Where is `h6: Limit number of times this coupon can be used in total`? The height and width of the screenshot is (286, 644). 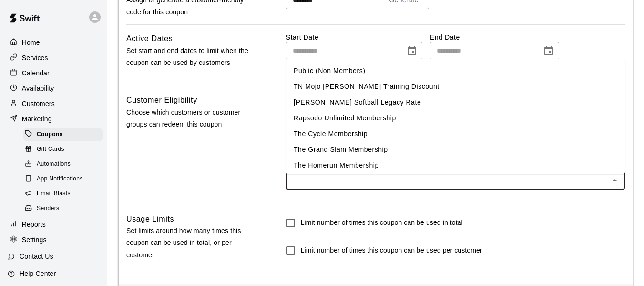
h6: Limit number of times this coupon can be used in total is located at coordinates (382, 223).